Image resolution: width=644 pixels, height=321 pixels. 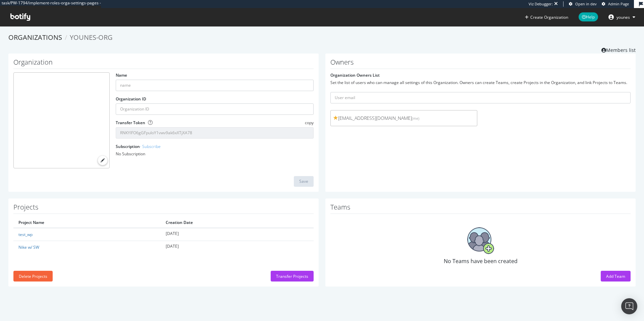 What do you see at coordinates (304, 181) in the screenshot?
I see `div: Save` at bounding box center [304, 181].